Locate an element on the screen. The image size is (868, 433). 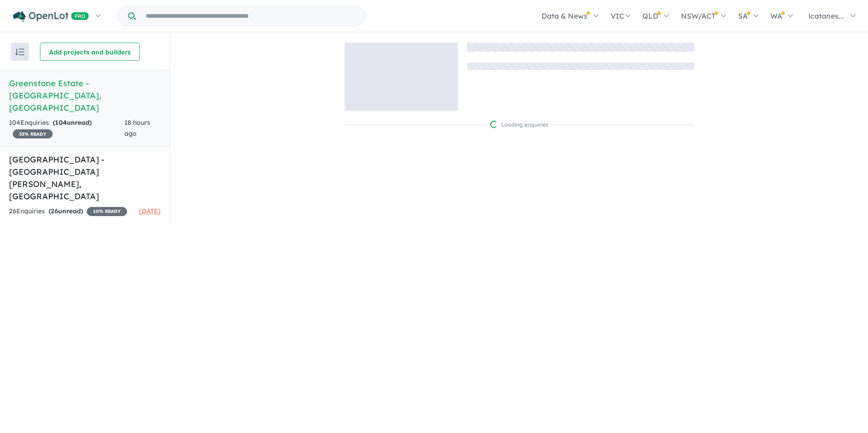
span: 10 % READY is located at coordinates (107, 211).